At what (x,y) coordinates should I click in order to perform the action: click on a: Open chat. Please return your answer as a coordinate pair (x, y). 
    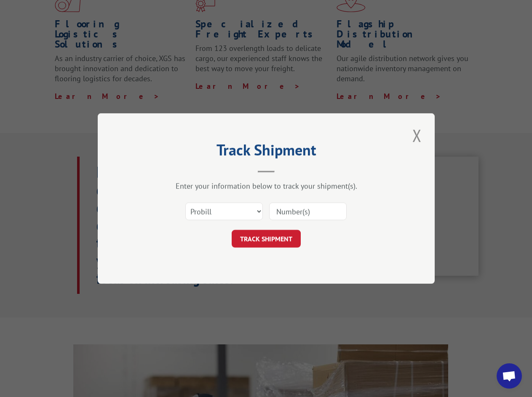
    Looking at the image, I should click on (509, 376).